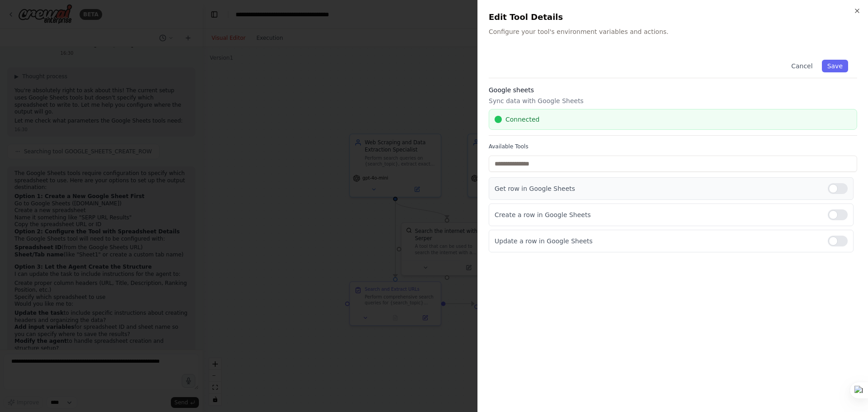 This screenshot has height=412, width=868. Describe the element at coordinates (657, 215) in the screenshot. I see `p: Create a row in Google Sheets` at that location.